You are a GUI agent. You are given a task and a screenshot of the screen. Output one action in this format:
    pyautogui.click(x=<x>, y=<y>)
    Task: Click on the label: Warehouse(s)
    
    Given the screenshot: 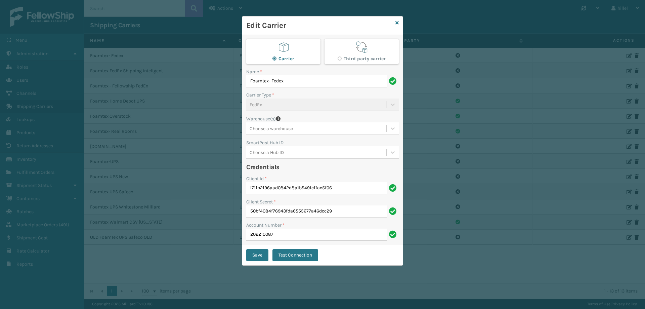 What is the action you would take?
    pyautogui.click(x=261, y=119)
    